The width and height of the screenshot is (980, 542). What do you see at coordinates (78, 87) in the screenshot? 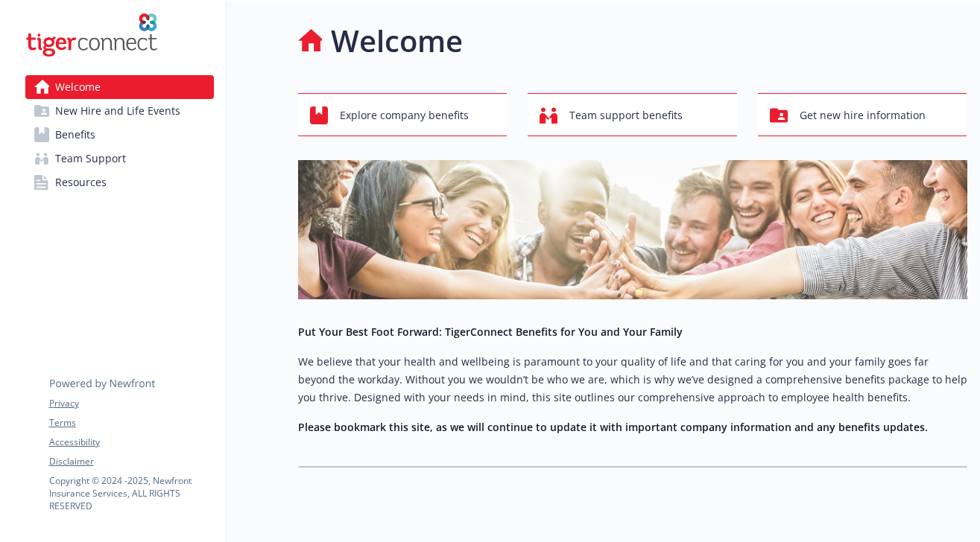
I see `span: Welcome` at bounding box center [78, 87].